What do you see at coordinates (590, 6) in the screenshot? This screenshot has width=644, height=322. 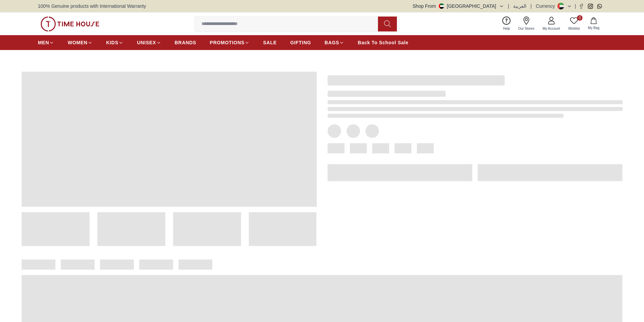 I see `a: Instagram` at bounding box center [590, 6].